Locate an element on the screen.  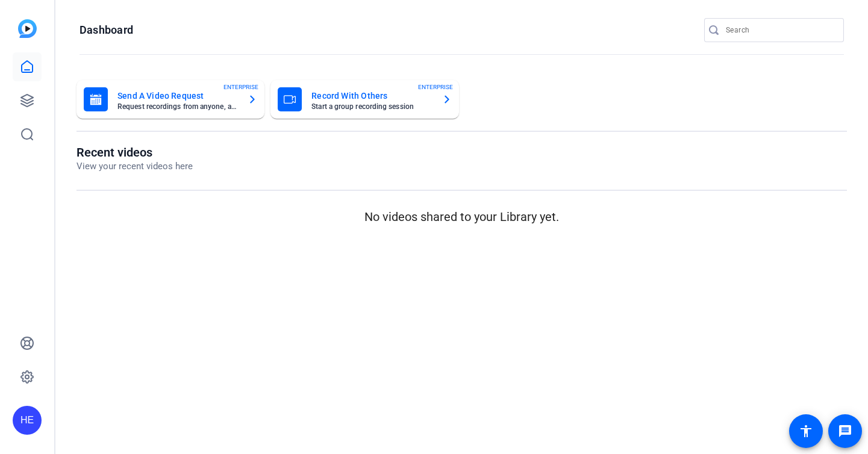
div: HE is located at coordinates (27, 420).